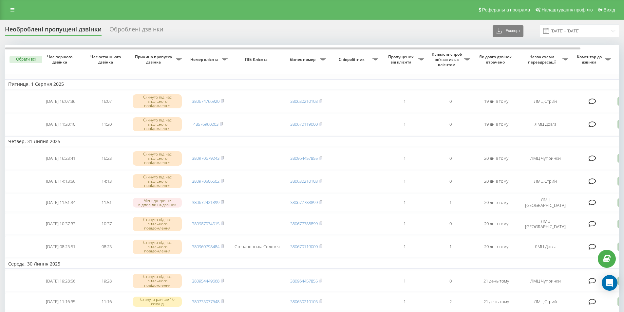  Describe the element at coordinates (106, 181) in the screenshot. I see `td: 14:13` at that location.